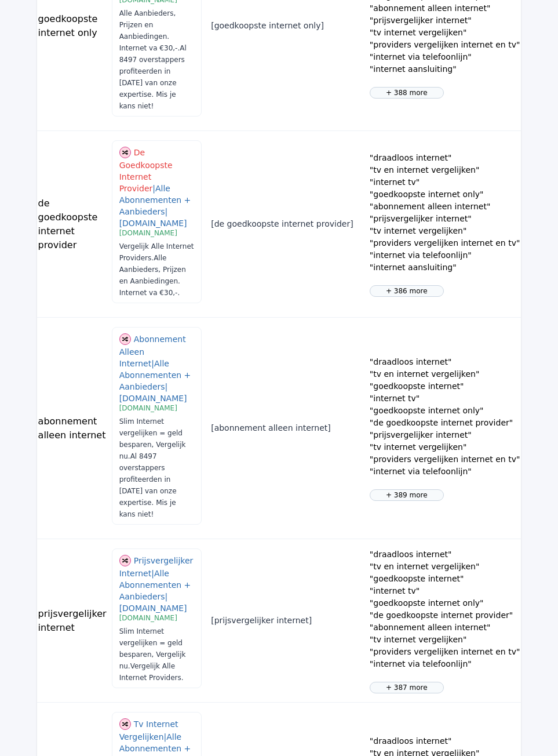 This screenshot has height=756, width=558. I want to click on p: + 389 more, so click(407, 495).